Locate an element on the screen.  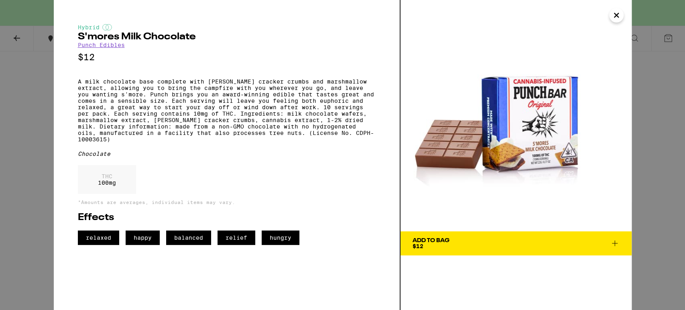
span: Hi. Need any help? is located at coordinates (31, 9).